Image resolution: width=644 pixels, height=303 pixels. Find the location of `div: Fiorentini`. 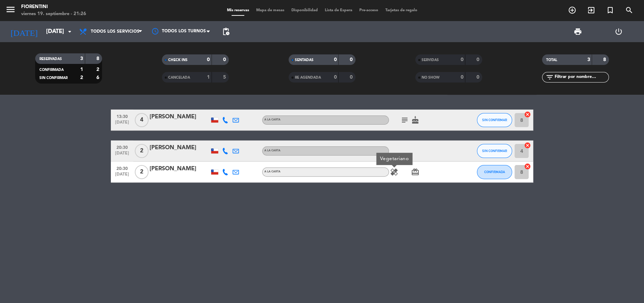

div: Fiorentini is located at coordinates (53, 7).